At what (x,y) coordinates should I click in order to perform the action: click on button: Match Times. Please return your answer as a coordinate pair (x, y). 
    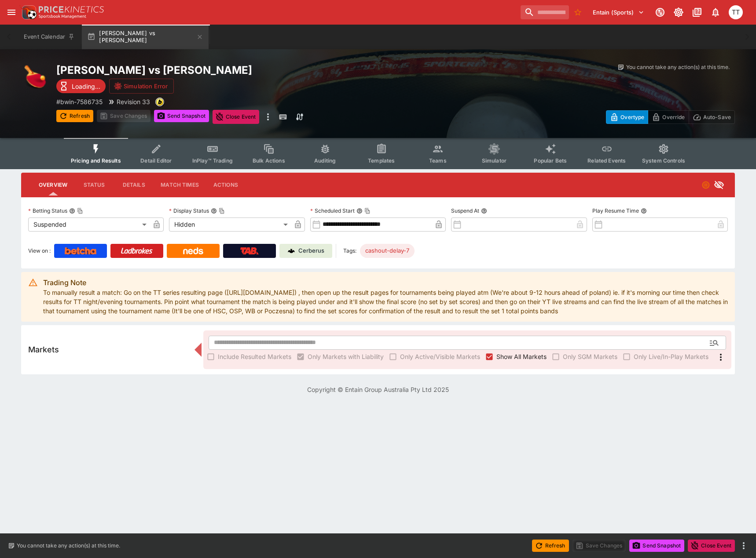
    Looking at the image, I should click on (180, 185).